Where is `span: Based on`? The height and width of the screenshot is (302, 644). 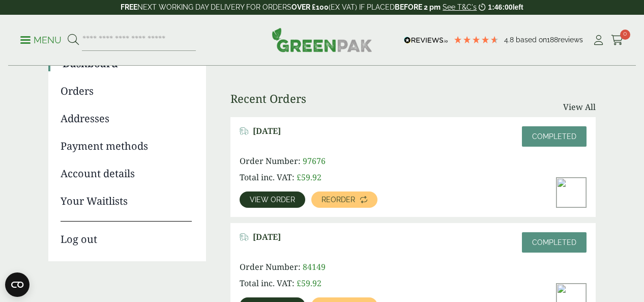
span: Based on is located at coordinates (531, 40).